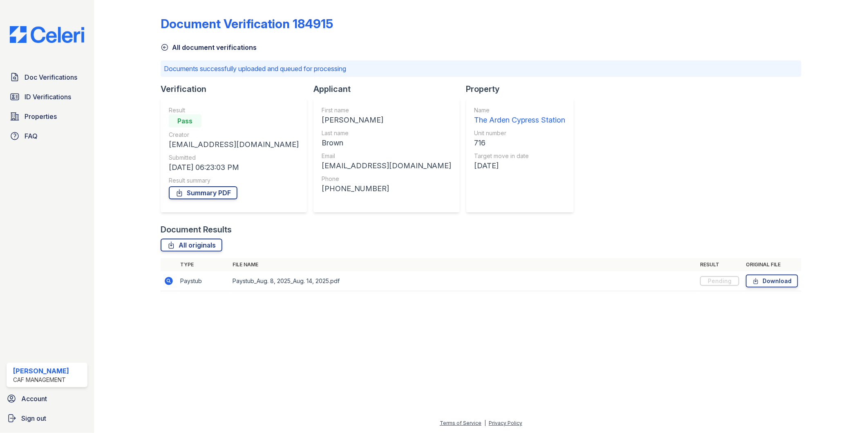  Describe the element at coordinates (234, 135) in the screenshot. I see `div: Creator` at that location.